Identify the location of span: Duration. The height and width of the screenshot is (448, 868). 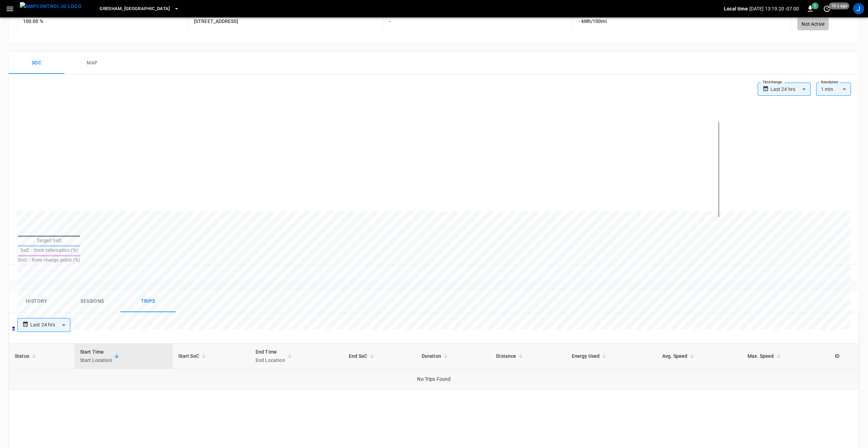
(436, 356).